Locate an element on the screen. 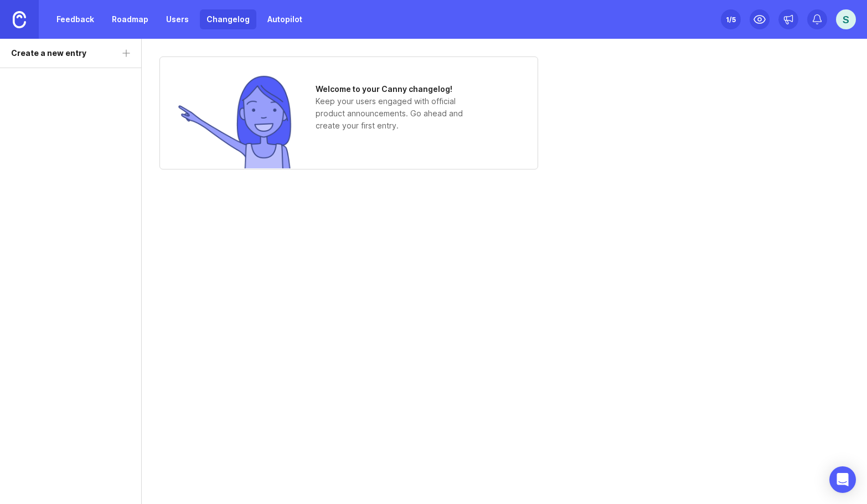 The image size is (867, 504). div: 1 /5 is located at coordinates (731, 19).